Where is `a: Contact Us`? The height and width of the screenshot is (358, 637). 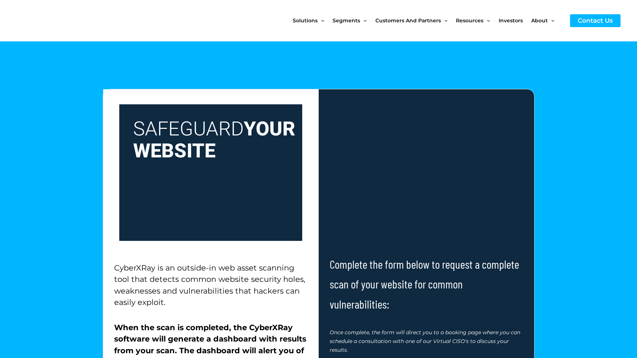 a: Contact Us is located at coordinates (595, 20).